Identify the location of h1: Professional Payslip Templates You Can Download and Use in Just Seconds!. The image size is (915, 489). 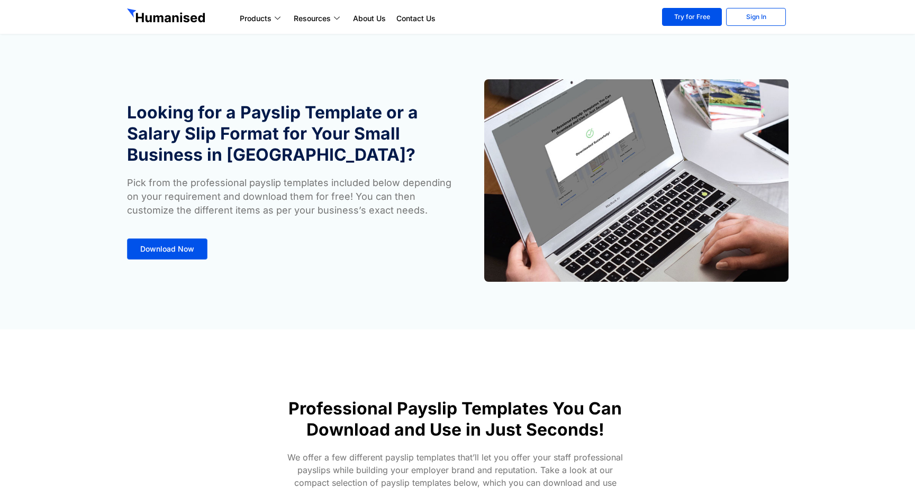
(455, 420).